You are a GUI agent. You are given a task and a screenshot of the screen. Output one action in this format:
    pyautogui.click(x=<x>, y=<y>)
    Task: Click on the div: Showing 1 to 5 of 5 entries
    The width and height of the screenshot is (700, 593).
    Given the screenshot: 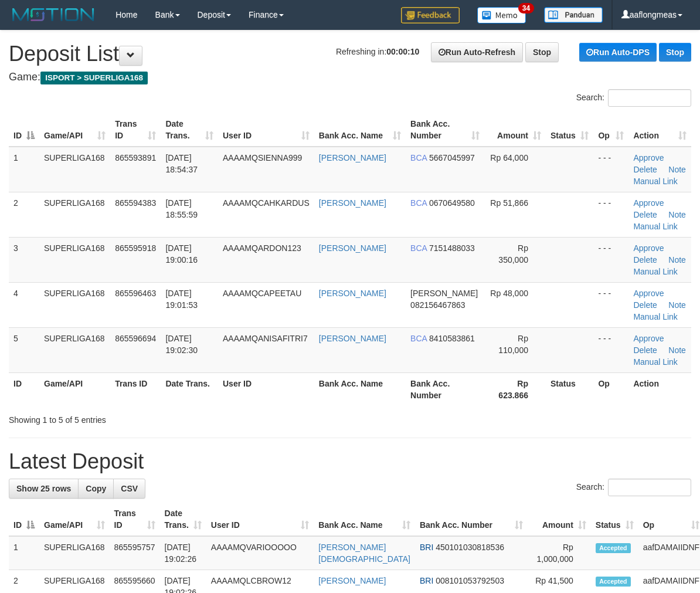 What is the action you would take?
    pyautogui.click(x=146, y=418)
    